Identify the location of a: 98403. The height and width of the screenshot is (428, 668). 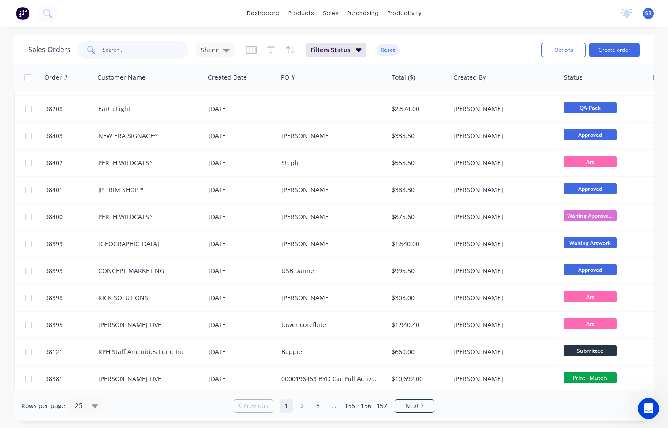
(72, 136).